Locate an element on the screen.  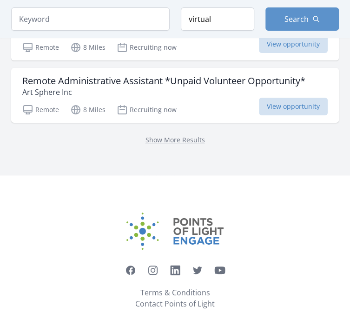
span: Search is located at coordinates (297, 19).